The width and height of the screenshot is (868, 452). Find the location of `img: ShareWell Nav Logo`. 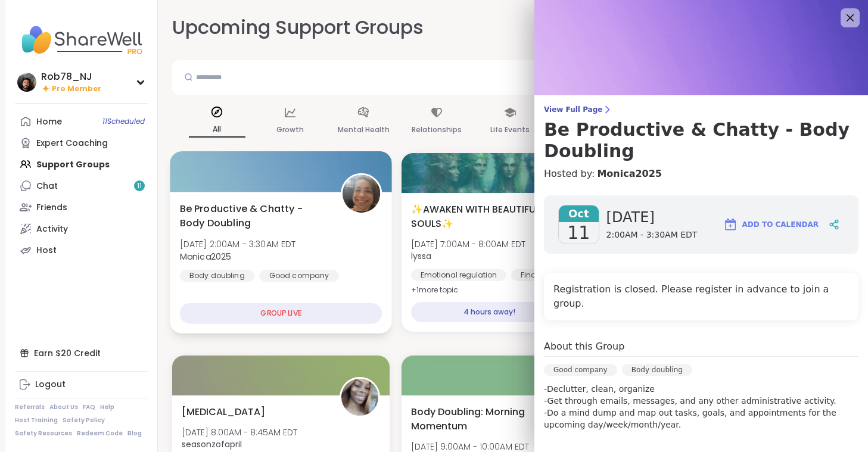

img: ShareWell Nav Logo is located at coordinates (81, 40).